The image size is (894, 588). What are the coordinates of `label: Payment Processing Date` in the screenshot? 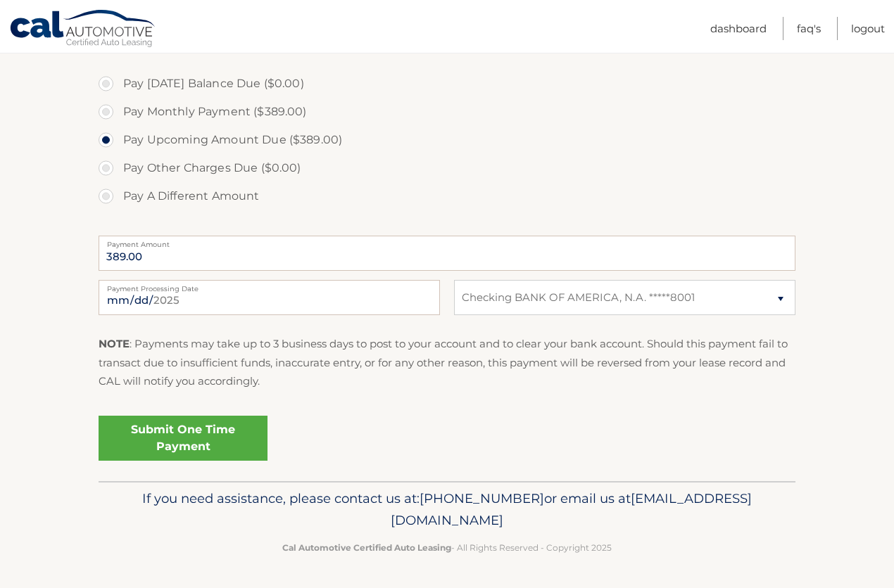 It's located at (269, 286).